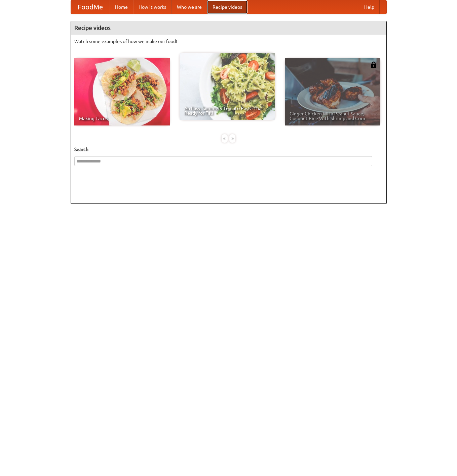 The height and width of the screenshot is (476, 457). Describe the element at coordinates (227, 7) in the screenshot. I see `a: Recipe videos` at that location.